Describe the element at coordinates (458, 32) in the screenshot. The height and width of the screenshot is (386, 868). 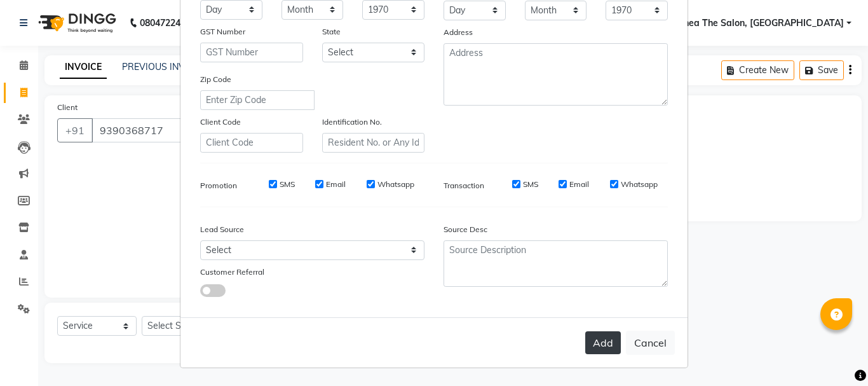
I see `label: Address` at that location.